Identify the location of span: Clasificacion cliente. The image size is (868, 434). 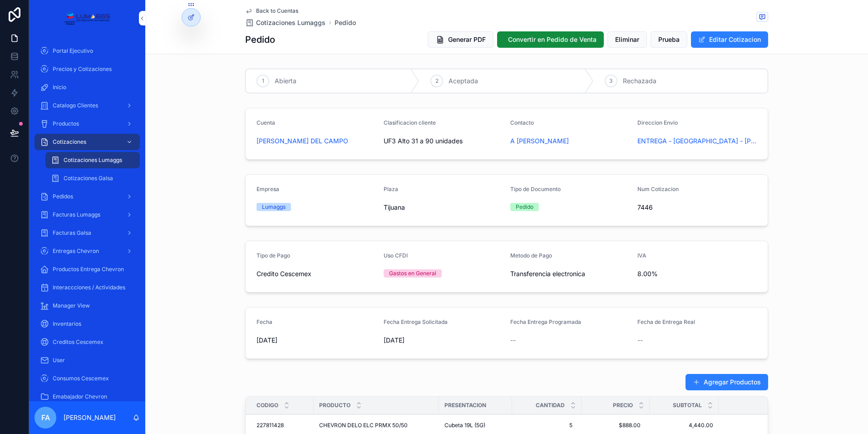
(409, 122).